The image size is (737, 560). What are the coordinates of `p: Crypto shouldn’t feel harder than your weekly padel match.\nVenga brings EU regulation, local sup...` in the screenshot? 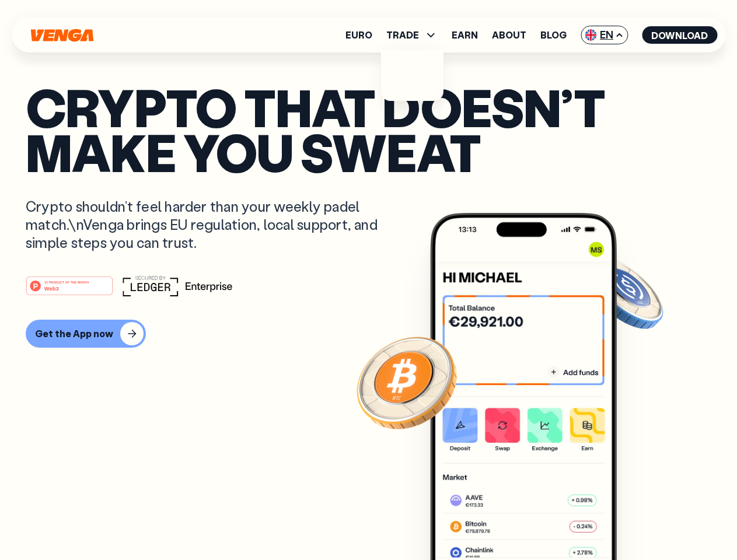 It's located at (210, 224).